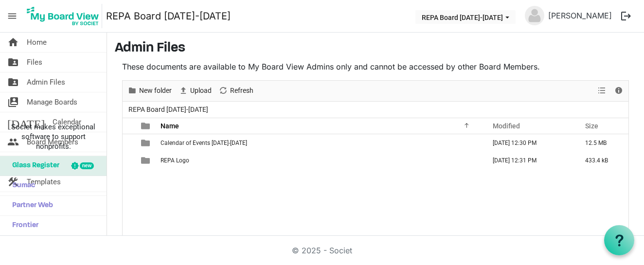 The image size is (644, 265). What do you see at coordinates (619, 91) in the screenshot?
I see `div: Details` at bounding box center [619, 91].